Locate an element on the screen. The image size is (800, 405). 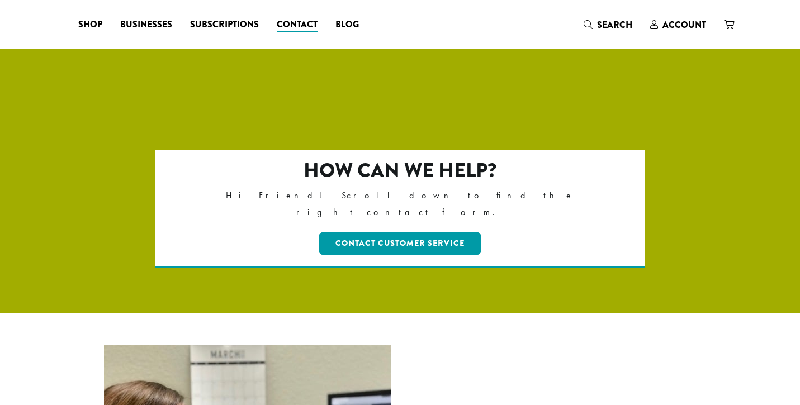
a: Blog is located at coordinates (347, 25).